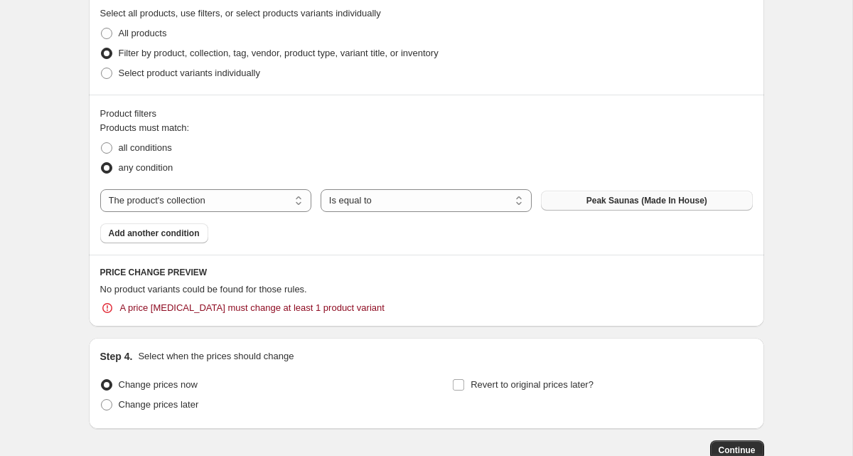 This screenshot has width=853, height=456. I want to click on span: all conditions, so click(145, 147).